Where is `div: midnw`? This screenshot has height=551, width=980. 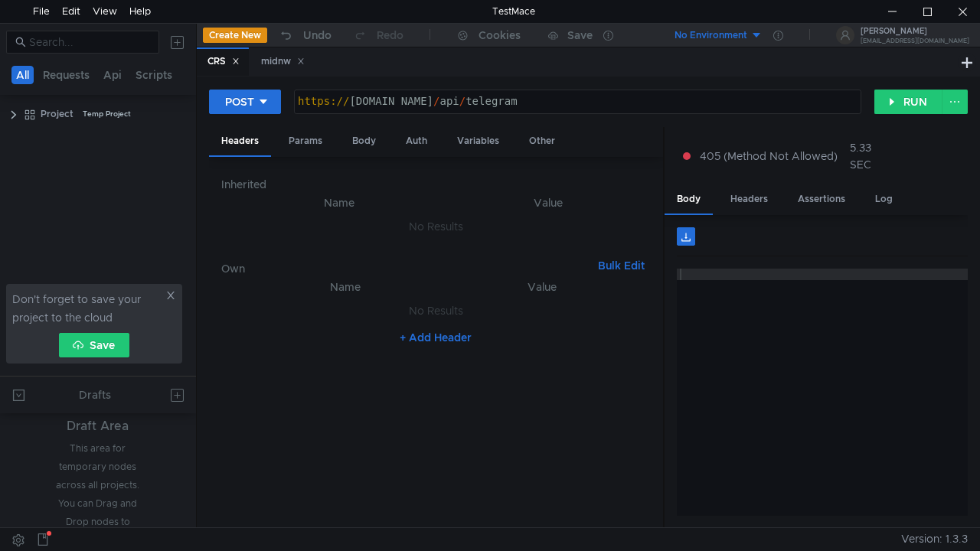
div: midnw is located at coordinates (282, 61).